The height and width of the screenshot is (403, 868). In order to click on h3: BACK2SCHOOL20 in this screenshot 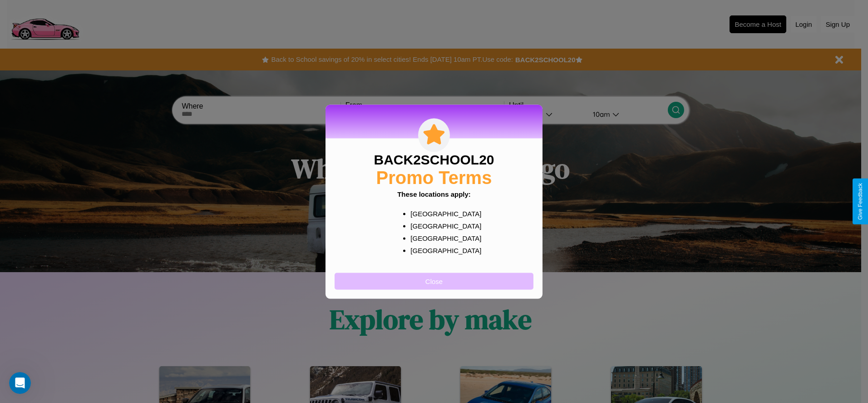, I will do `click(434, 159)`.